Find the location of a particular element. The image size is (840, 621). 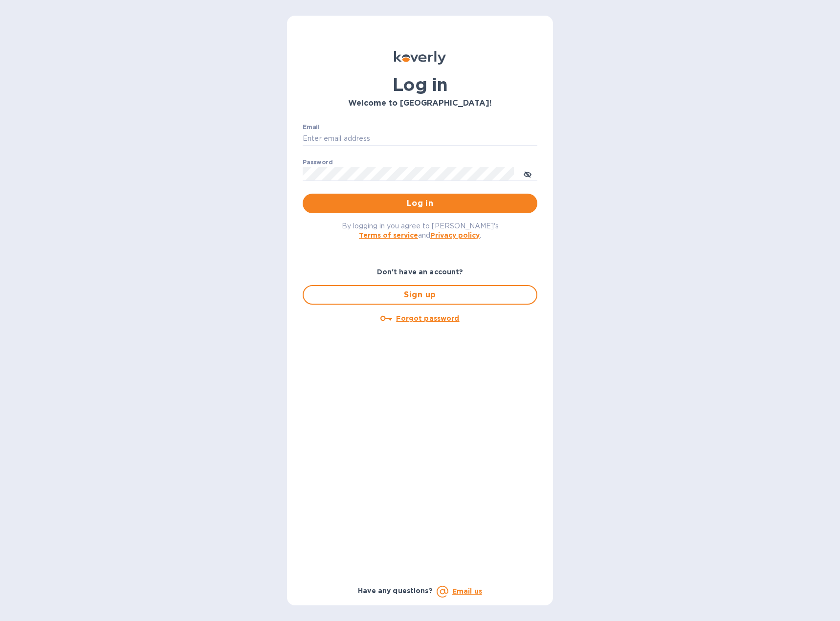

a: Email us is located at coordinates (467, 592).